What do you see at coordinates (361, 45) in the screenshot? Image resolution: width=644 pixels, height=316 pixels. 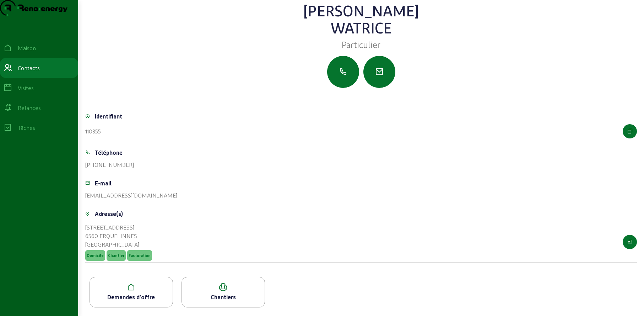 I see `font: Particulier` at bounding box center [361, 45].